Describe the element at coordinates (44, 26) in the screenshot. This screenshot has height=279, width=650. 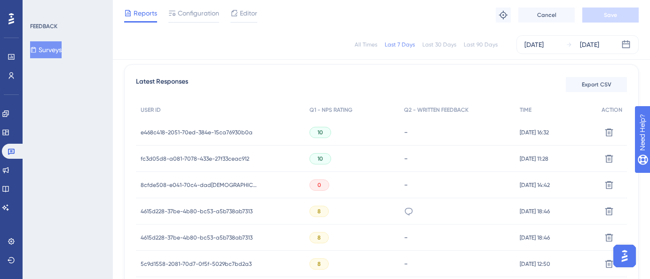
I see `div: FEEDBACK` at that location.